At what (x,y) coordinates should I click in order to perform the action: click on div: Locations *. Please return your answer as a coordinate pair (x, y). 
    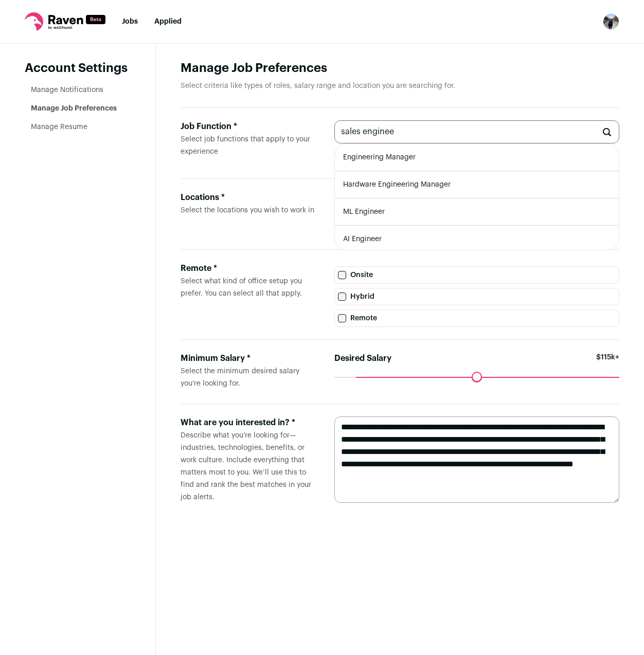
    Looking at the image, I should click on (249, 198).